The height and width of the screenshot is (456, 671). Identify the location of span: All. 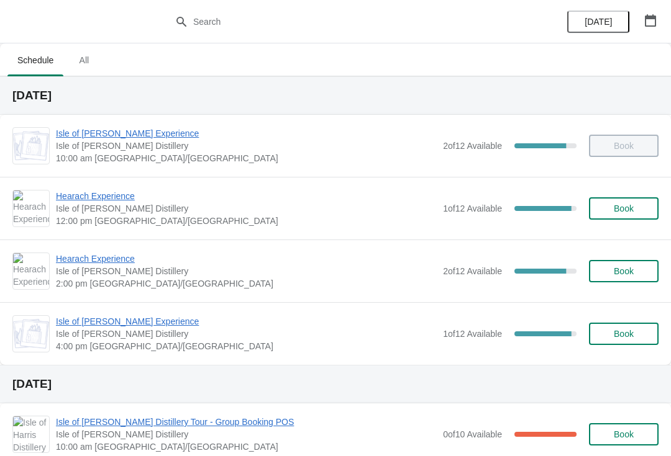
(84, 60).